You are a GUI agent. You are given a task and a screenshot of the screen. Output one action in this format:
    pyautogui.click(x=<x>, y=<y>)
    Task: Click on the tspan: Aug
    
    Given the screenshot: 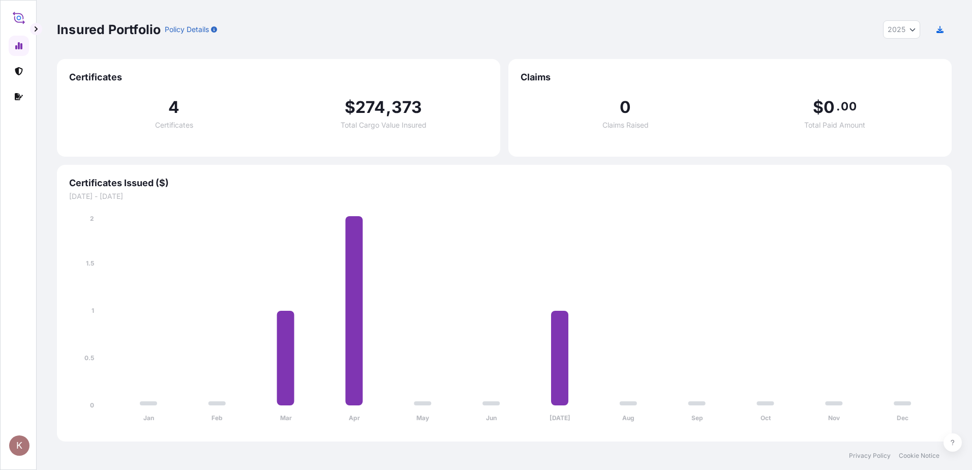 What is the action you would take?
    pyautogui.click(x=629, y=418)
    